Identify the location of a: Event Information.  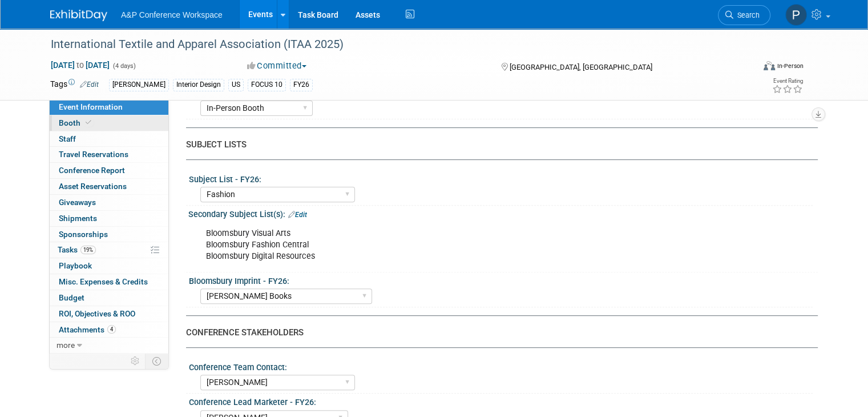
(109, 107).